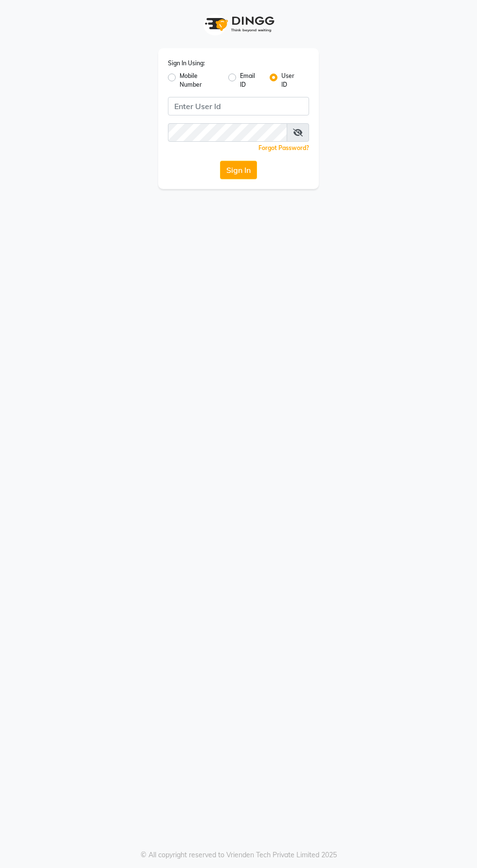 Image resolution: width=477 pixels, height=868 pixels. What do you see at coordinates (186, 63) in the screenshot?
I see `label: Sign In Using:` at bounding box center [186, 63].